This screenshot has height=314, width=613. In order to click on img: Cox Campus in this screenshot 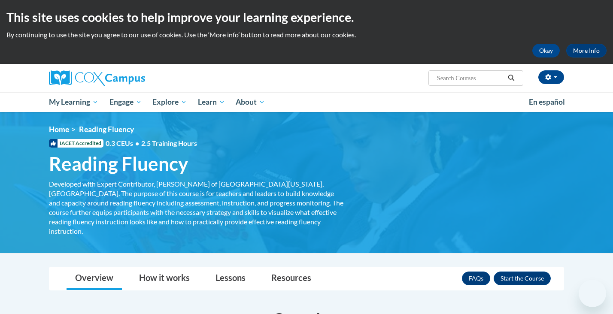, I will do `click(97, 78)`.